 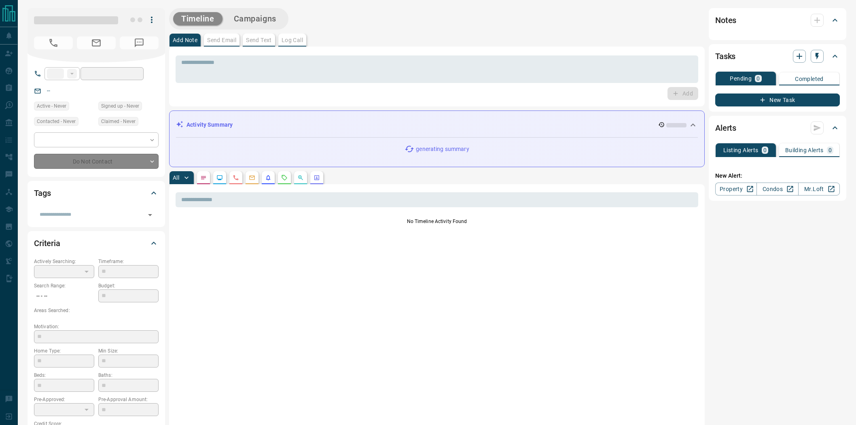 I want to click on svg: Agent Actions, so click(x=317, y=178).